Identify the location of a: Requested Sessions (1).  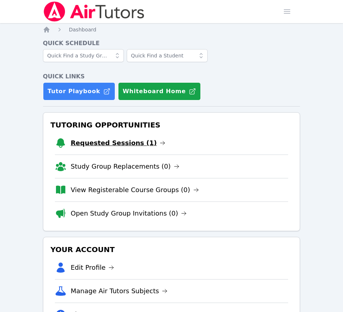
(118, 143).